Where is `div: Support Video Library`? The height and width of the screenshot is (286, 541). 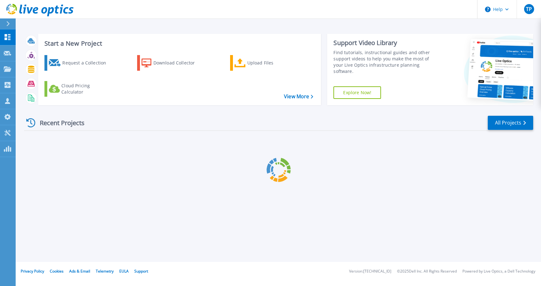 div: Support Video Library is located at coordinates (385, 43).